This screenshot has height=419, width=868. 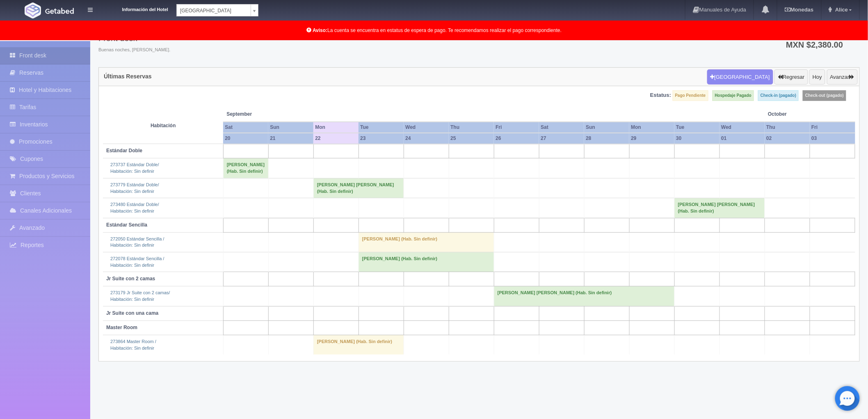 What do you see at coordinates (562, 139) in the screenshot?
I see `th: 27` at bounding box center [562, 139].